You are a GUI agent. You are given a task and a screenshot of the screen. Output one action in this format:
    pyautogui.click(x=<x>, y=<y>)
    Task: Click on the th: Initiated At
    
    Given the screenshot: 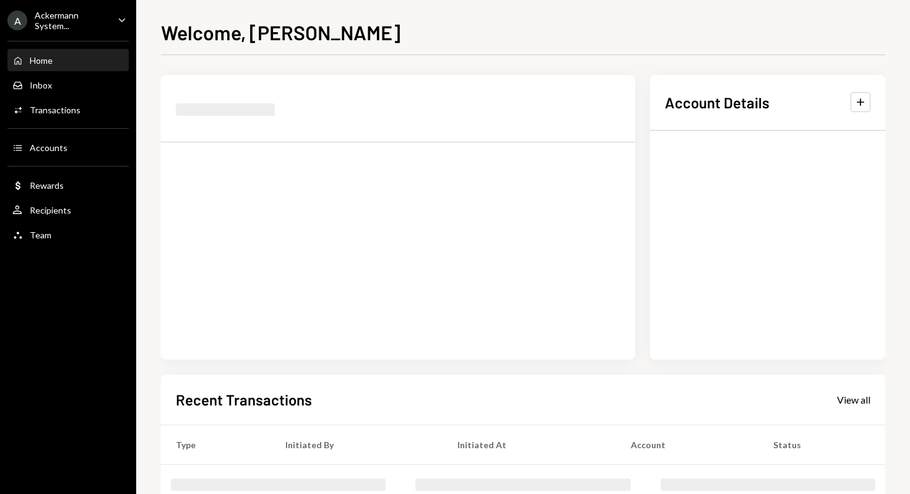 What is the action you would take?
    pyautogui.click(x=529, y=444)
    